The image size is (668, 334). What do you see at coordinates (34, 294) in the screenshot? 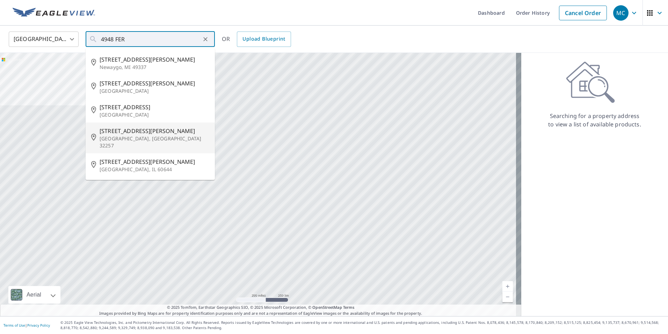
I see `div: Aerial` at bounding box center [34, 294].